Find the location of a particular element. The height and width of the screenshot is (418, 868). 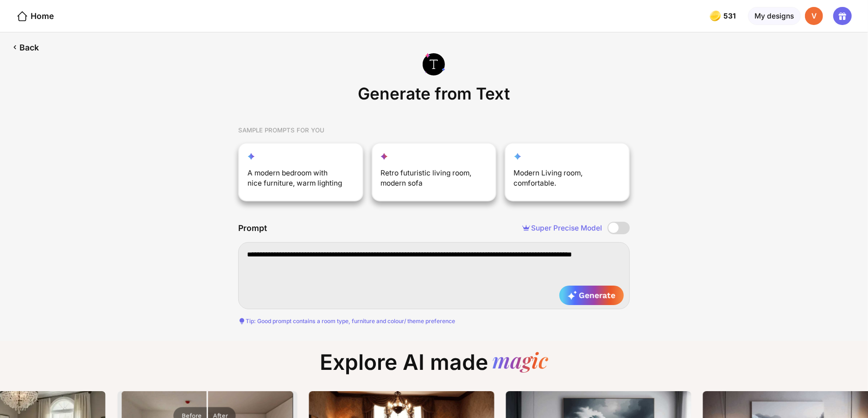

div: magic is located at coordinates (520, 362).